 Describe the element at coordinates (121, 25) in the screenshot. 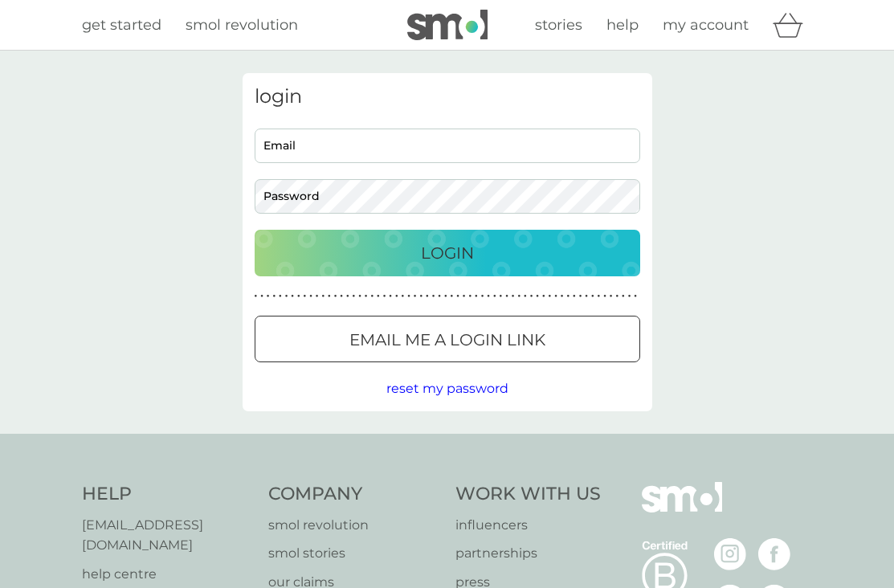

I see `span: get started` at that location.